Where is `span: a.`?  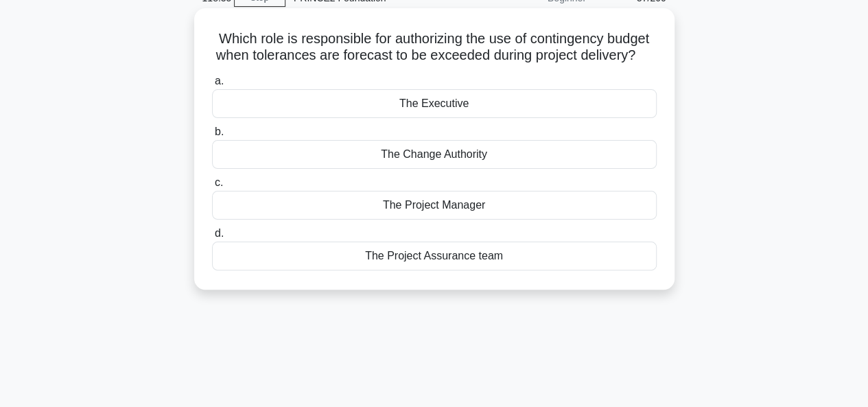 span: a. is located at coordinates (219, 80).